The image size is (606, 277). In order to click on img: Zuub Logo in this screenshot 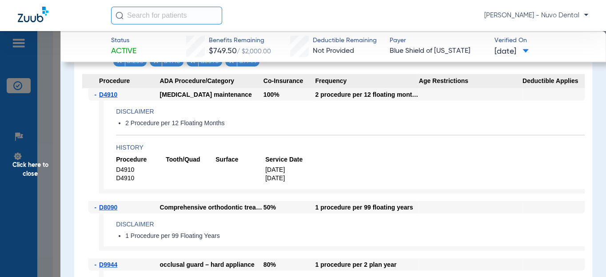, I will do `click(33, 14)`.